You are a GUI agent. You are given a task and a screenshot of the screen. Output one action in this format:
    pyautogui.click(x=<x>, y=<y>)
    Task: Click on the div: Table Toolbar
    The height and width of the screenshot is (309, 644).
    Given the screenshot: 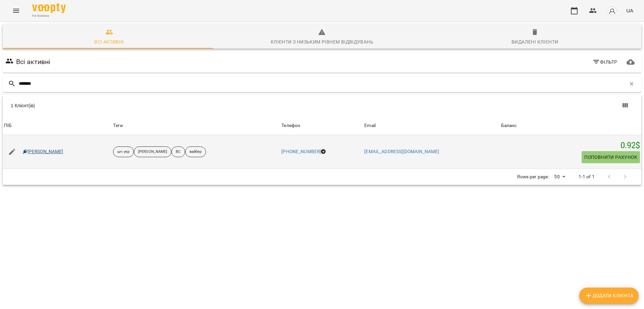 What is the action you would take?
    pyautogui.click(x=322, y=106)
    